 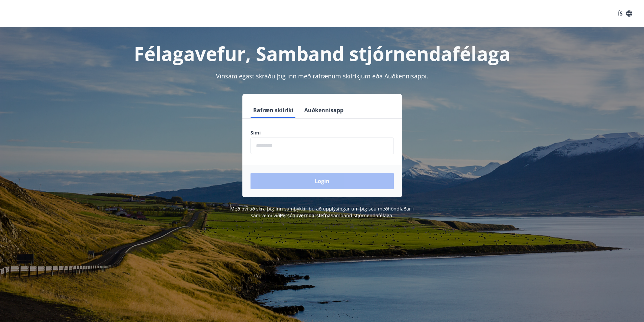 I want to click on button: Auðkennisapp, so click(x=324, y=110).